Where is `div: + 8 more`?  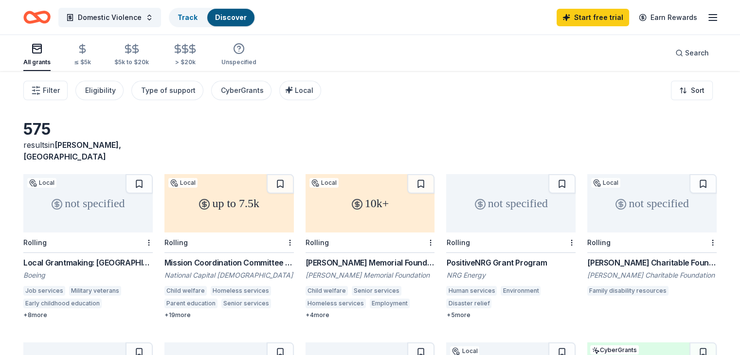 div: + 8 more is located at coordinates (88, 315).